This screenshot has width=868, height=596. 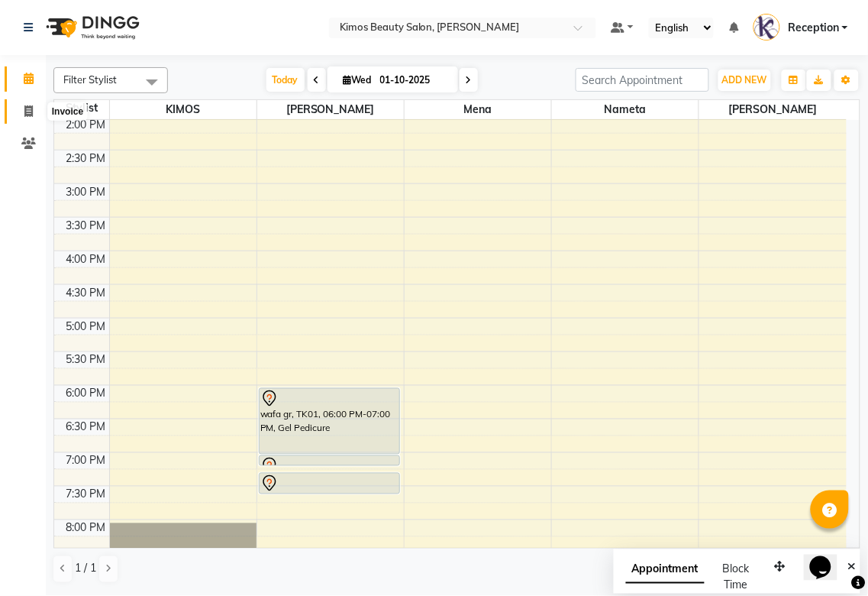 What do you see at coordinates (91, 28) in the screenshot?
I see `img: logo` at bounding box center [91, 28].